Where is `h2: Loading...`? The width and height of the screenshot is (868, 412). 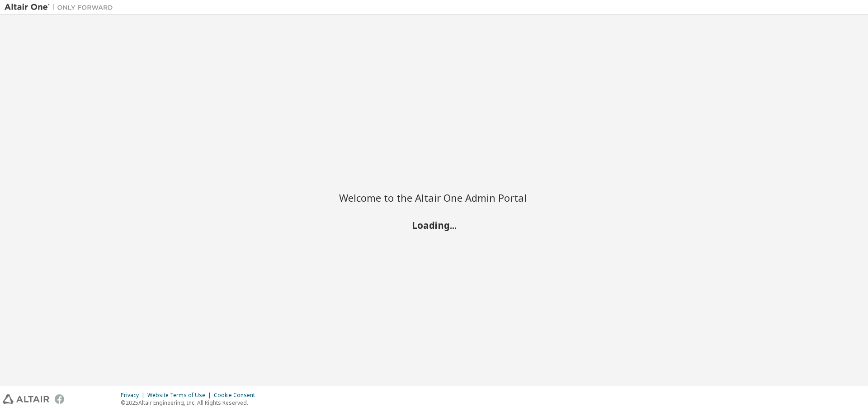
h2: Loading... is located at coordinates (434, 225).